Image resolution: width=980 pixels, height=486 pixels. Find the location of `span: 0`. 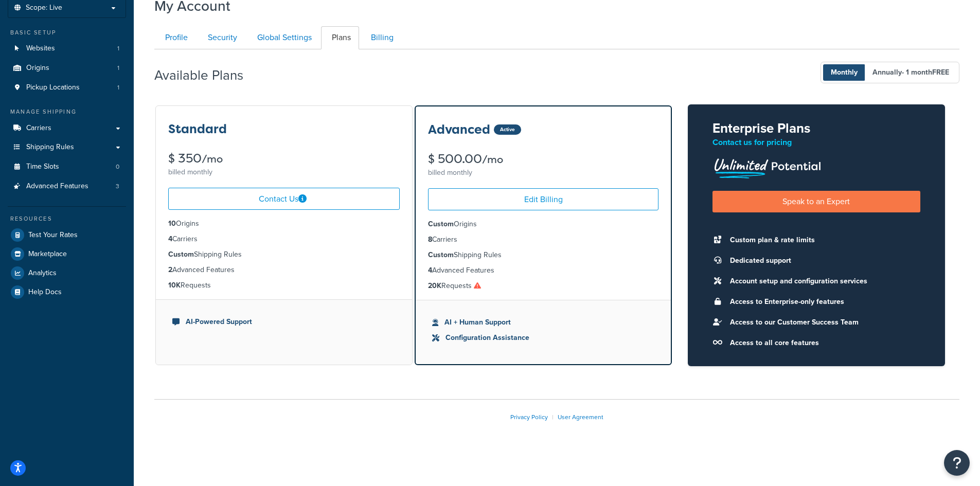

span: 0 is located at coordinates (117, 167).